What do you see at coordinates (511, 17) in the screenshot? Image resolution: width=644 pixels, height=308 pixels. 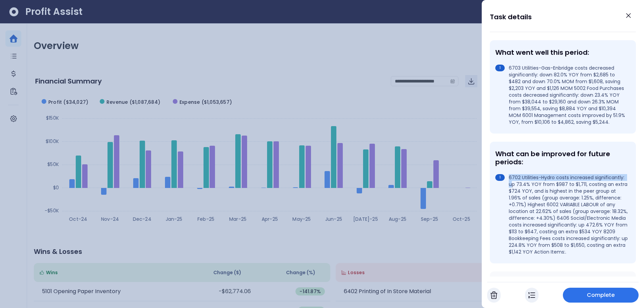 I see `h1: Task details` at bounding box center [511, 17].